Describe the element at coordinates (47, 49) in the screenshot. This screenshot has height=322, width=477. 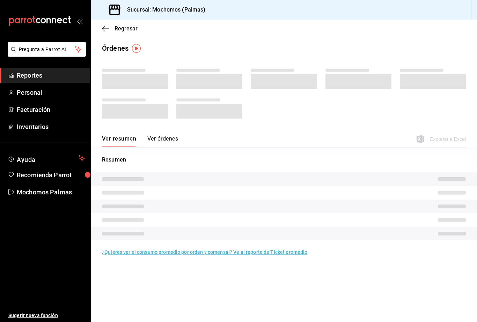
I see `button: Pregunta a Parrot AI` at that location.